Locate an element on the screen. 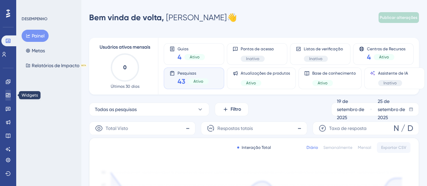 This screenshot has height=186, width=427. button: Filtro is located at coordinates (231, 109).